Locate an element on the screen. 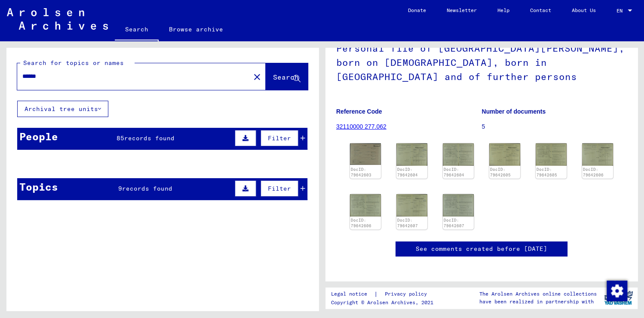  div: People is located at coordinates (38, 136).